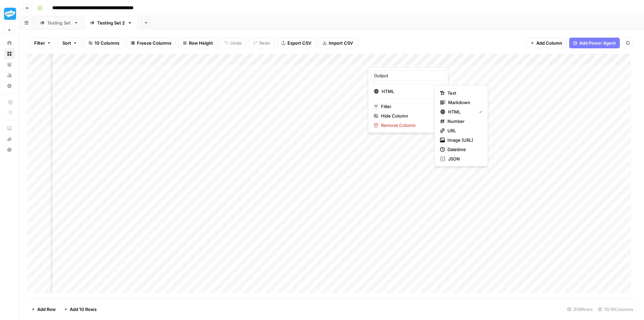 The image size is (644, 320). Describe the element at coordinates (463, 121) in the screenshot. I see `span: Number` at that location.